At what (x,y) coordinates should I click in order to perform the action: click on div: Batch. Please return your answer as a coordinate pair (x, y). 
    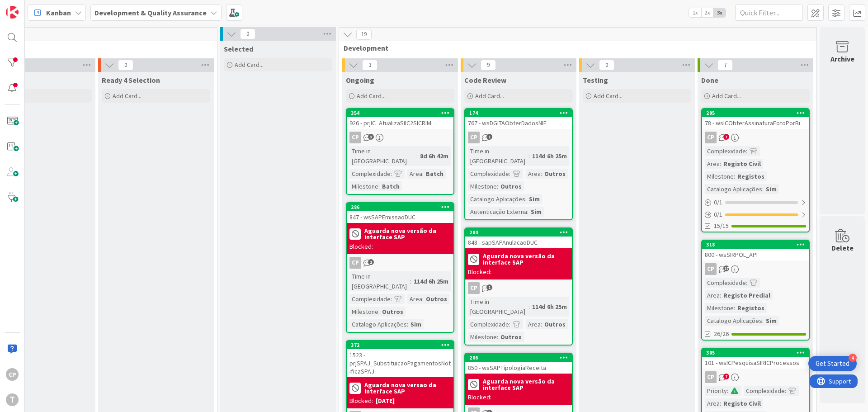
    Looking at the image, I should click on (434, 174).